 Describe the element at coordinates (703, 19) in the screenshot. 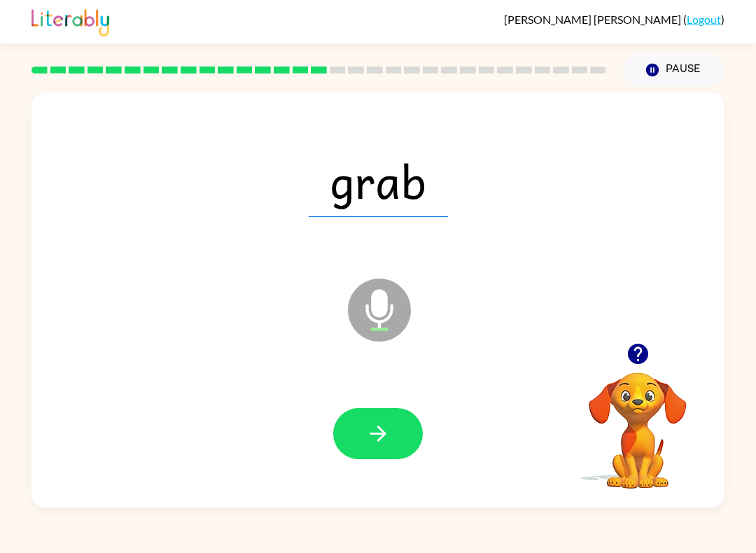

I see `a: Logout` at that location.